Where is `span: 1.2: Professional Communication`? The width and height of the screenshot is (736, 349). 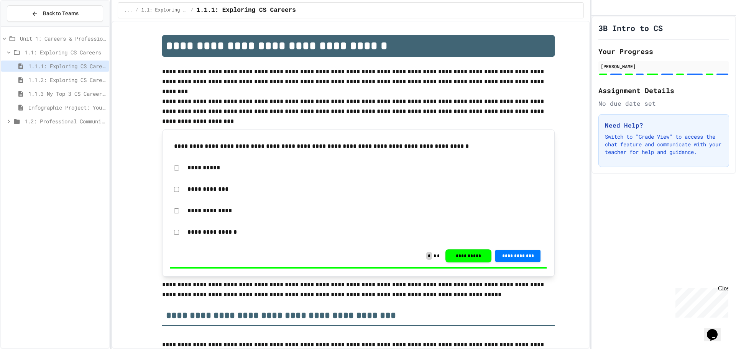
span: 1.2: Professional Communication is located at coordinates (65, 121).